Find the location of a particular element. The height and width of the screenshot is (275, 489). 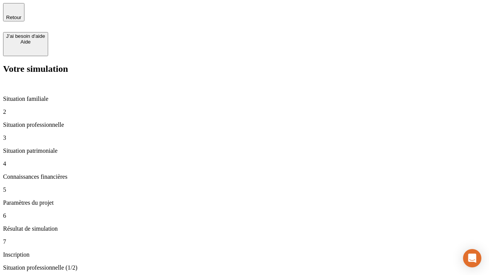

p: Situation professionnelle is located at coordinates (244, 125).